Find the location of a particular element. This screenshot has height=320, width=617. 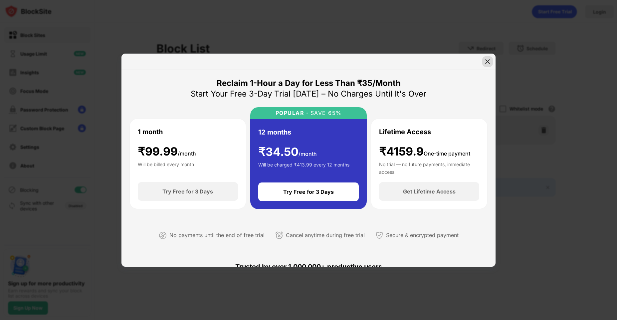

div: Reclaim 1-Hour a Day for Less Than ₹35/Month is located at coordinates (308, 83).